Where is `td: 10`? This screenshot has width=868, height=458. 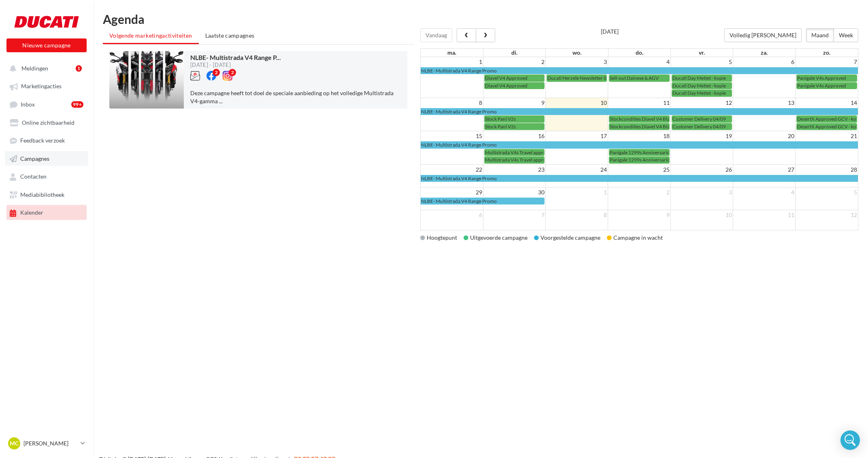 td: 10 is located at coordinates (577, 102).